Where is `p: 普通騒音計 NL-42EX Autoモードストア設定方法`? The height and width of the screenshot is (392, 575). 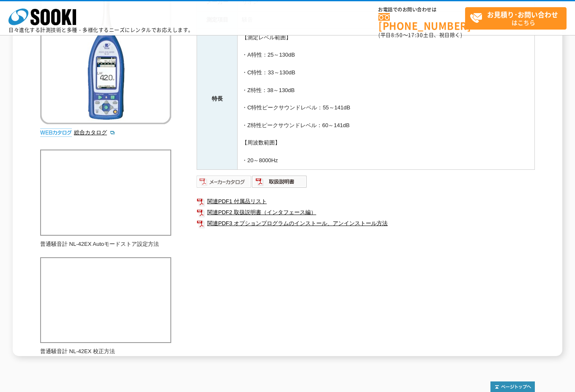 p: 普通騒音計 NL-42EX Autoモードストア設定方法 is located at coordinates (106, 244).